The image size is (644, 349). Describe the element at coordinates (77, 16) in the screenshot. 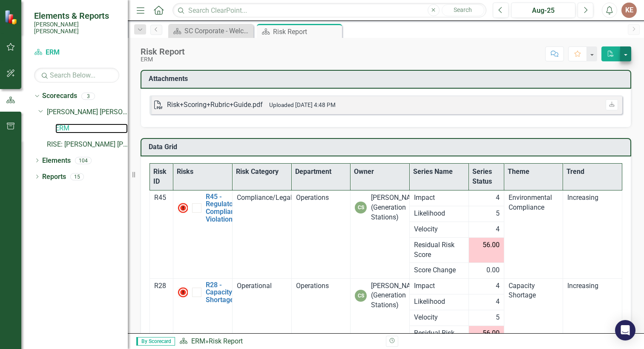

I see `span: Elements & Reports` at that location.